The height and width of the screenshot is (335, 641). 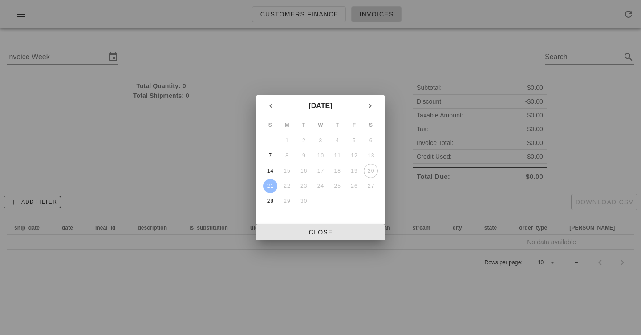 I want to click on button: 14, so click(x=270, y=171).